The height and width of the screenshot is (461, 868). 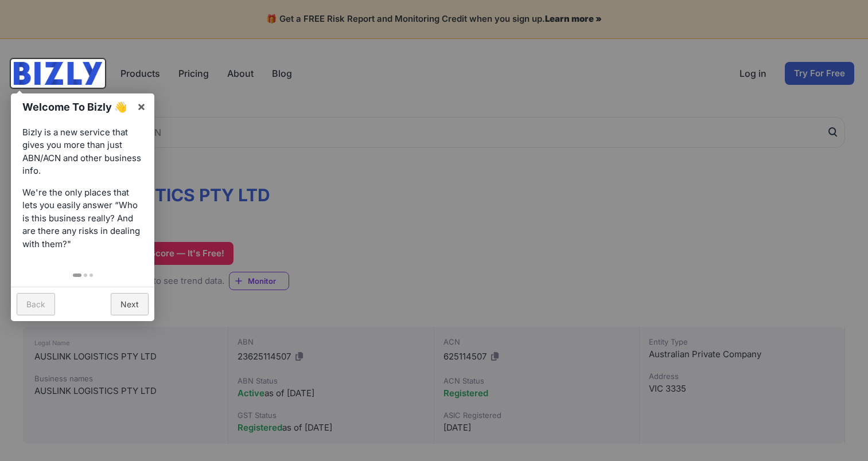 What do you see at coordinates (130, 304) in the screenshot?
I see `a: Next` at bounding box center [130, 304].